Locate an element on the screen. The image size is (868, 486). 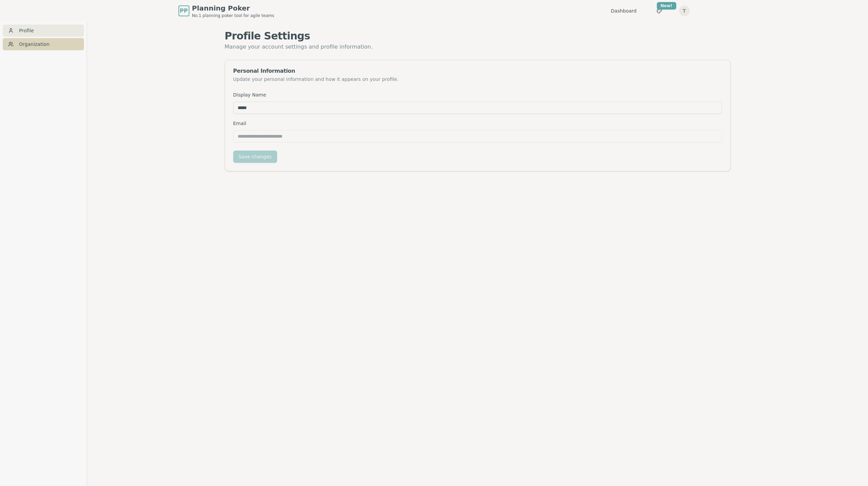
a: Organization is located at coordinates (43, 44).